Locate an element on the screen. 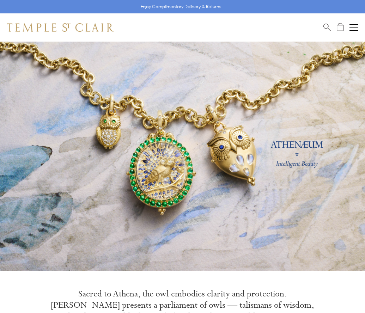 Image resolution: width=365 pixels, height=313 pixels. a: Search is located at coordinates (327, 27).